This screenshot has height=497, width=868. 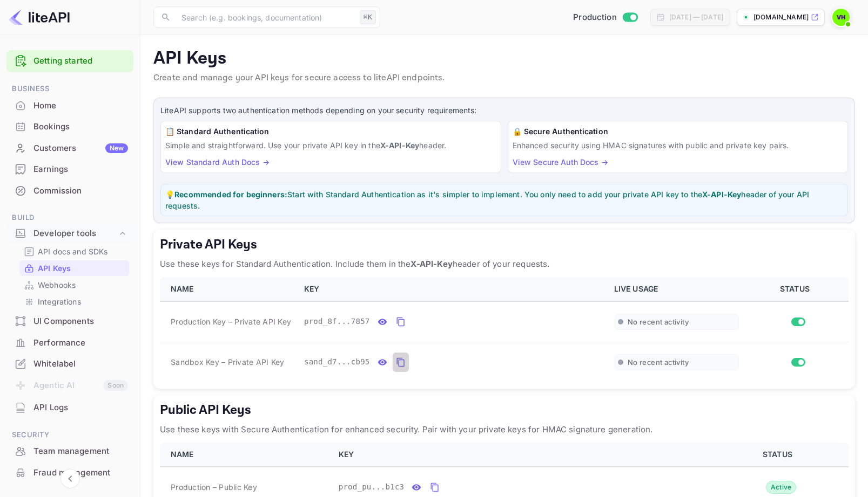 I want to click on div: Switch to Sandbox mode, so click(x=605, y=17).